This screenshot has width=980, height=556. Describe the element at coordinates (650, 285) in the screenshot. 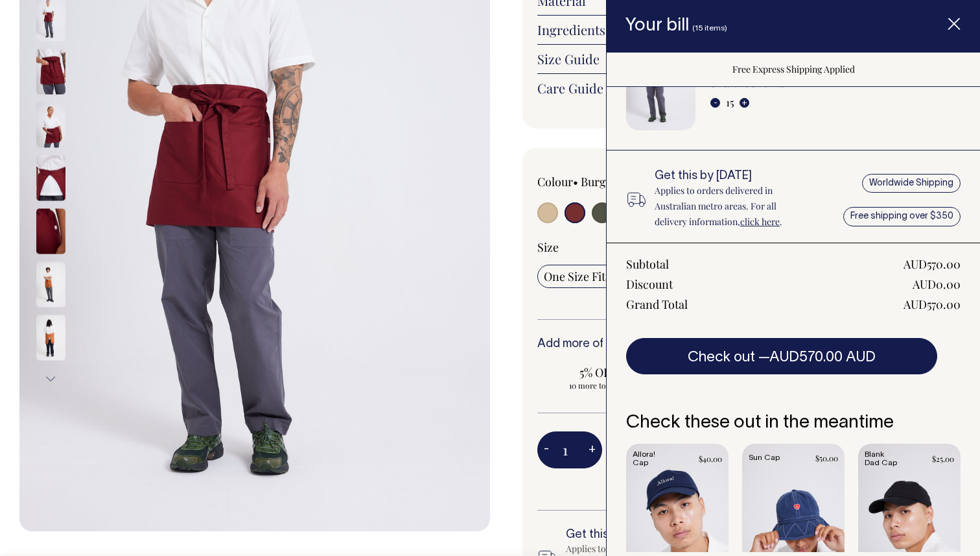

I see `div: Discount` at that location.